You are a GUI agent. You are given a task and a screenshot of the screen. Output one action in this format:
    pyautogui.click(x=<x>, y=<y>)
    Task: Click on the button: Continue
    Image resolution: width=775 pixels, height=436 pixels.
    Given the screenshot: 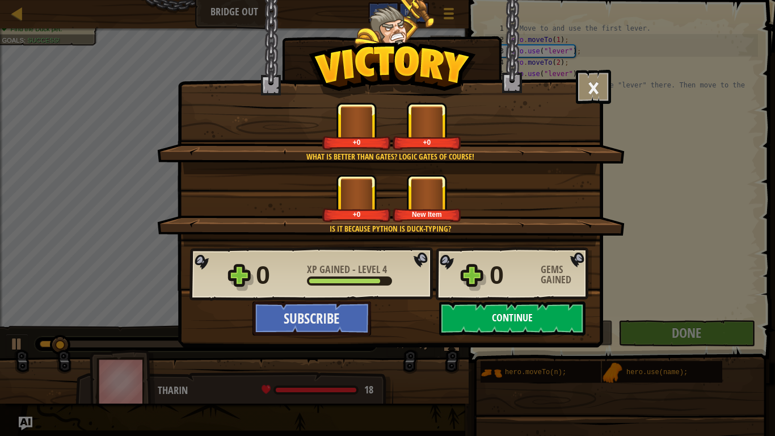 What is the action you would take?
    pyautogui.click(x=513, y=318)
    